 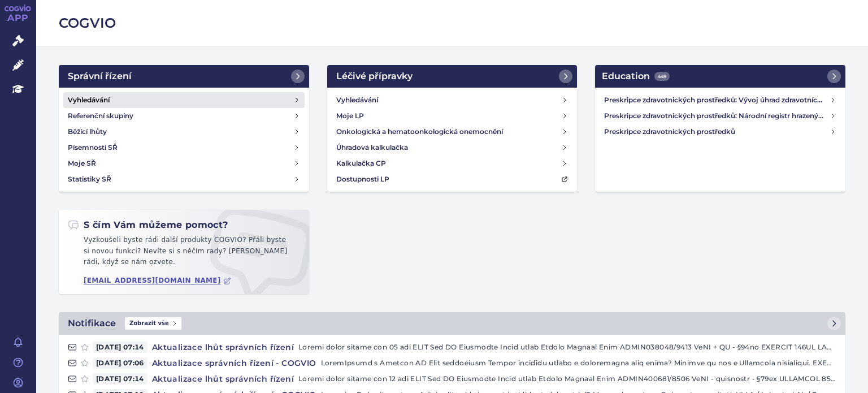 I want to click on h2: S čím Vám můžeme pomoct?, so click(x=148, y=225).